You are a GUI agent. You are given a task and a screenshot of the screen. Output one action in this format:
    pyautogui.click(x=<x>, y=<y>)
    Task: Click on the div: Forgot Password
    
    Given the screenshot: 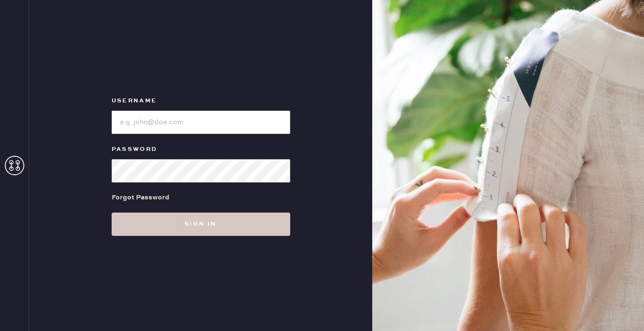 What is the action you would take?
    pyautogui.click(x=141, y=198)
    